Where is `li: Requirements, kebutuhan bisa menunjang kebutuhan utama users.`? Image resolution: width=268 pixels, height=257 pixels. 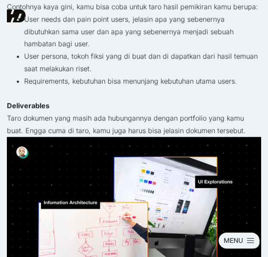
li: Requirements, kebutuhan bisa menunjang kebutuhan utama users. is located at coordinates (142, 81).